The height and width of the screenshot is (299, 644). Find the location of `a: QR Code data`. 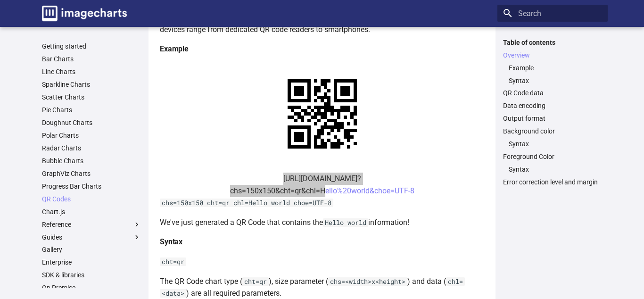

a: QR Code data is located at coordinates (552, 93).